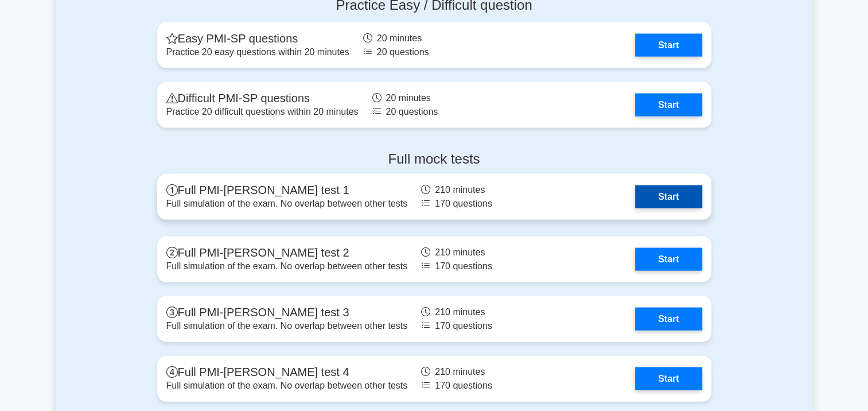 The width and height of the screenshot is (868, 411). Describe the element at coordinates (434, 159) in the screenshot. I see `h4: Full mock tests` at that location.